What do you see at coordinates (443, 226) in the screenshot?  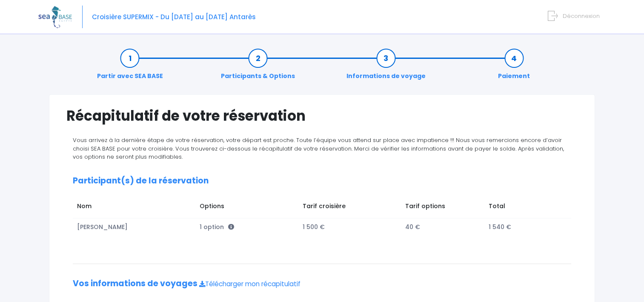 I see `td: 40 €` at bounding box center [443, 226].